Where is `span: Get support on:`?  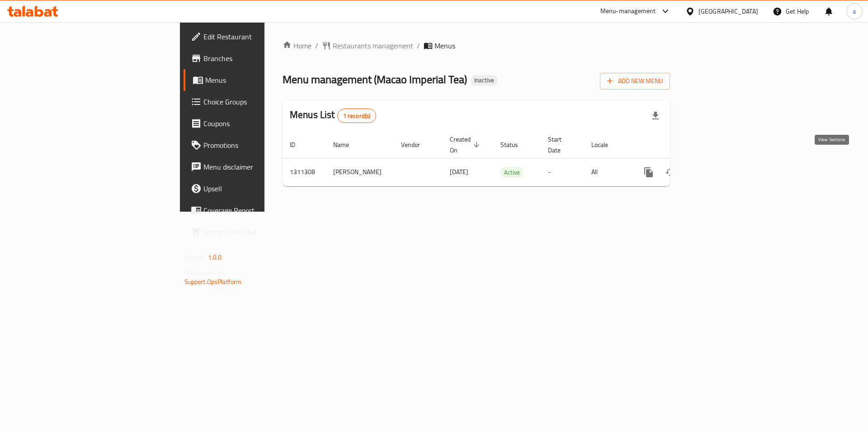
span: Get support on: is located at coordinates (205, 272).